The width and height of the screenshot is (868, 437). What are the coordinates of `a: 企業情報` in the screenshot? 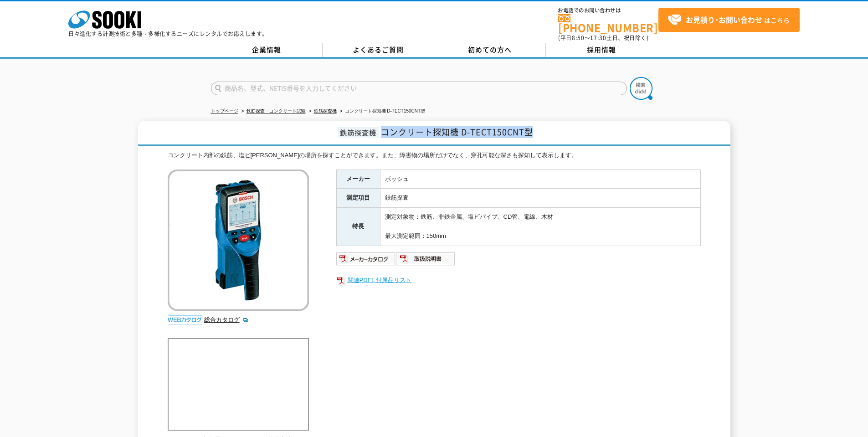 It's located at (266, 50).